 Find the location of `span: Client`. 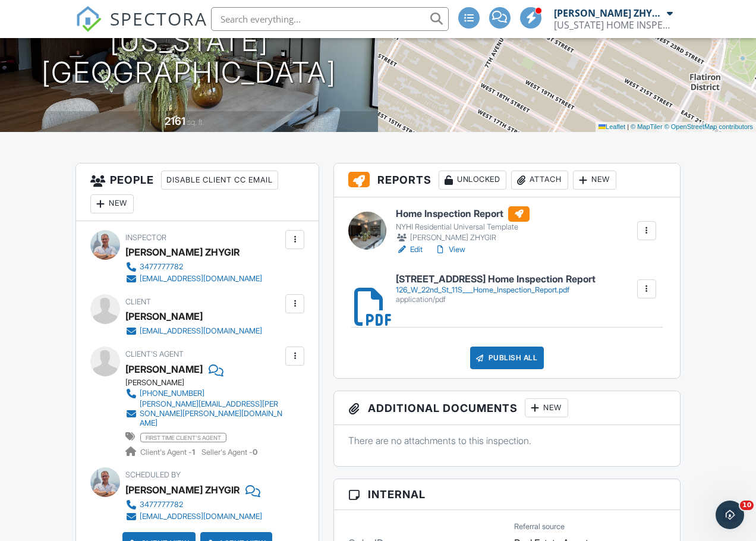

span: Client is located at coordinates (138, 301).